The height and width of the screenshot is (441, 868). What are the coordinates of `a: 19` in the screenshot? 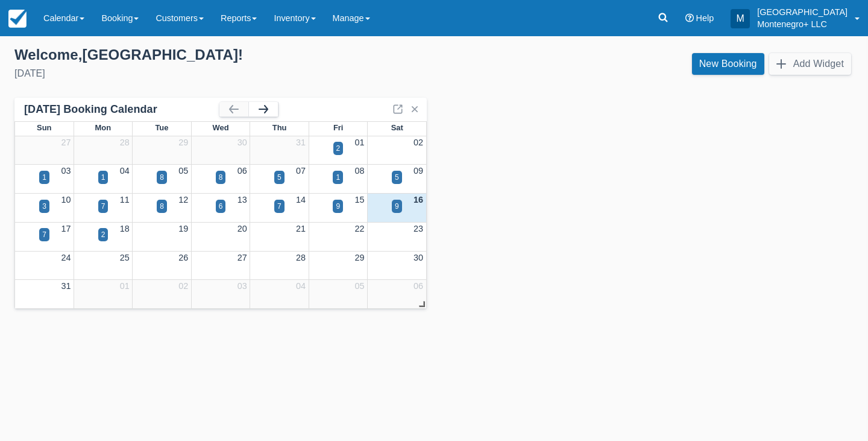 It's located at (183, 229).